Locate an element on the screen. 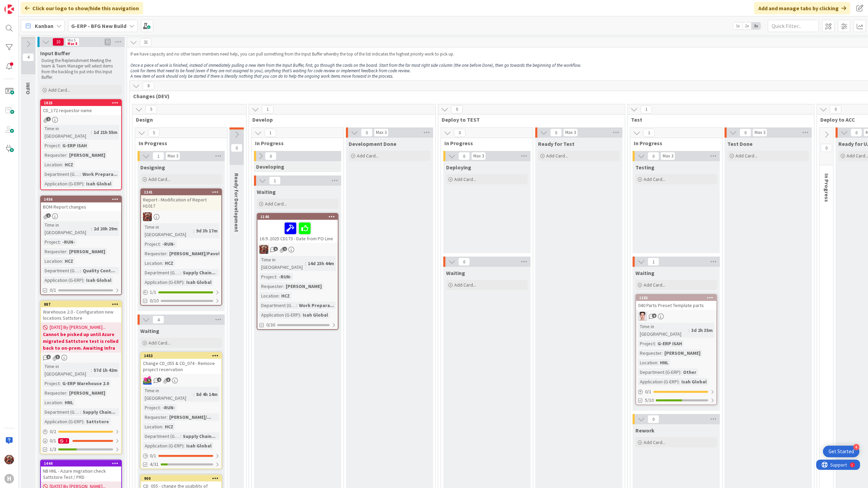 The width and height of the screenshot is (868, 488). div: Click our logo to show/hide this navigation is located at coordinates (82, 8).